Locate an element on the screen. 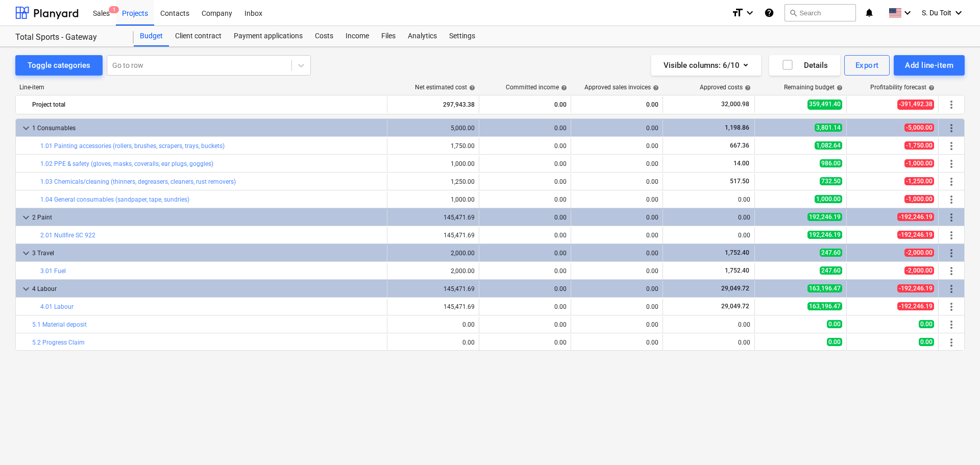  div: Add line-item is located at coordinates (929, 66).